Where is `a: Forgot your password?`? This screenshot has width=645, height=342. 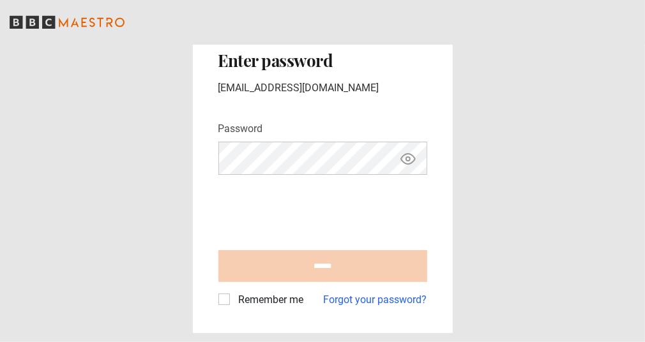
a: Forgot your password? is located at coordinates (376, 300).